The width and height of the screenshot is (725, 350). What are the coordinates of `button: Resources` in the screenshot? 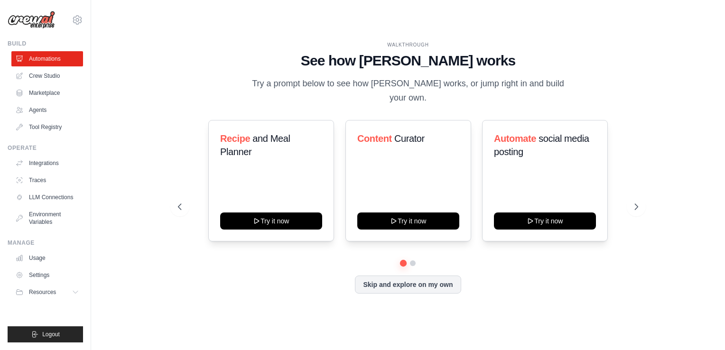 It's located at (47, 292).